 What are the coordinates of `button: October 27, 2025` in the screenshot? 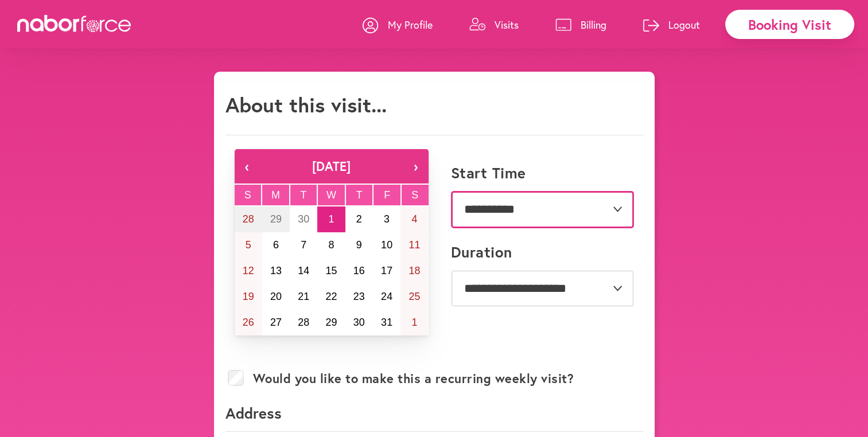 It's located at (276, 322).